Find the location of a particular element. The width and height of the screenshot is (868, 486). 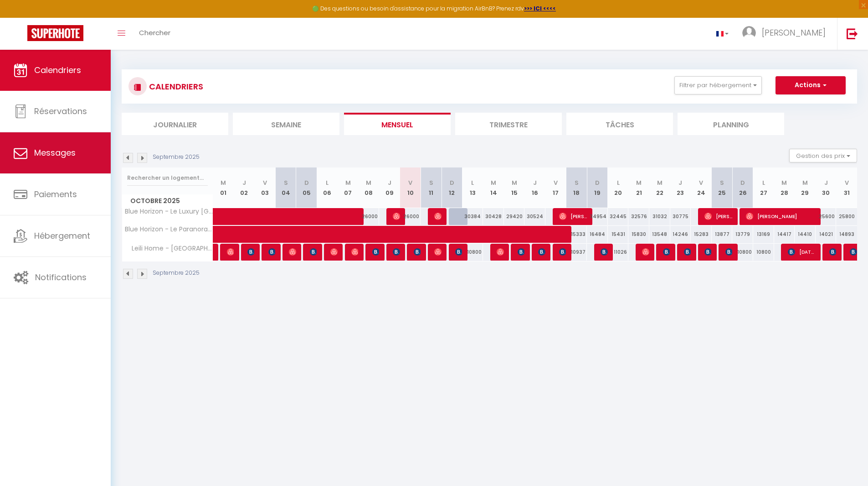

div: 14893 is located at coordinates (847, 234).